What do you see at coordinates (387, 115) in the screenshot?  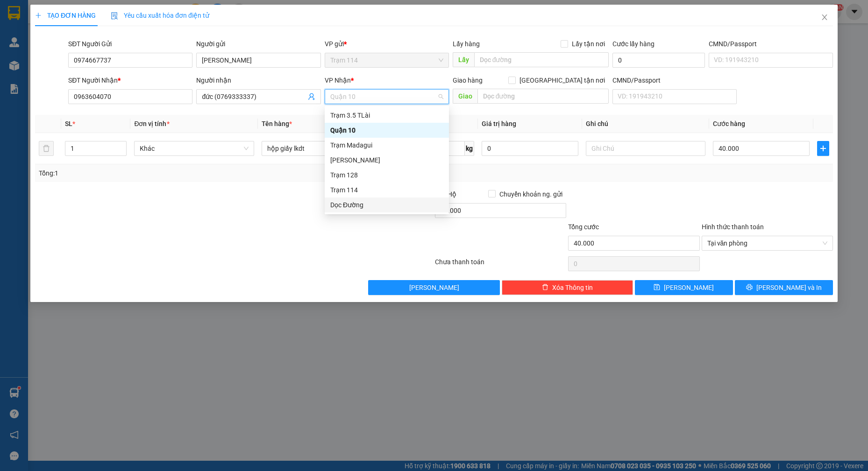 I see `div: Trạm 3.5 TLài` at bounding box center [387, 115].